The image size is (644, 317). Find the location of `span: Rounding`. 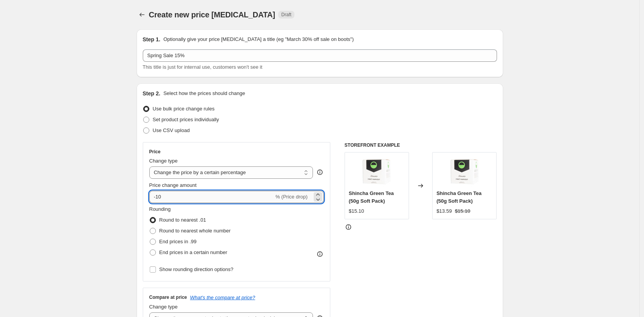

span: Rounding is located at coordinates (160, 209).